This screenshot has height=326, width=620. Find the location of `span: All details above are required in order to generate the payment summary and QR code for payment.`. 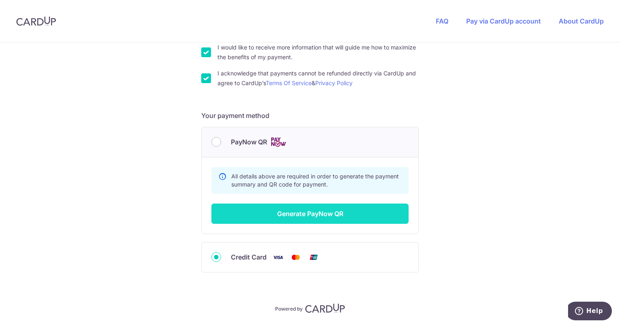

span: All details above are required in order to generate the payment summary and QR code for payment. is located at coordinates (315, 180).